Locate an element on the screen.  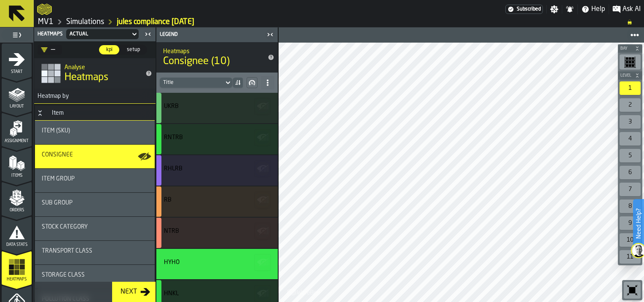
span: setup is located at coordinates (133, 50).